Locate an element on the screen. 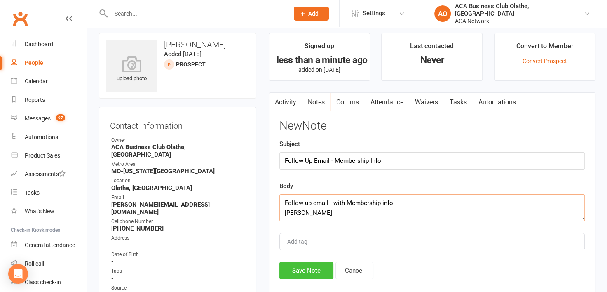 Image resolution: width=607 pixels, height=292 pixels. div: less than a minute ago is located at coordinates (320, 60).